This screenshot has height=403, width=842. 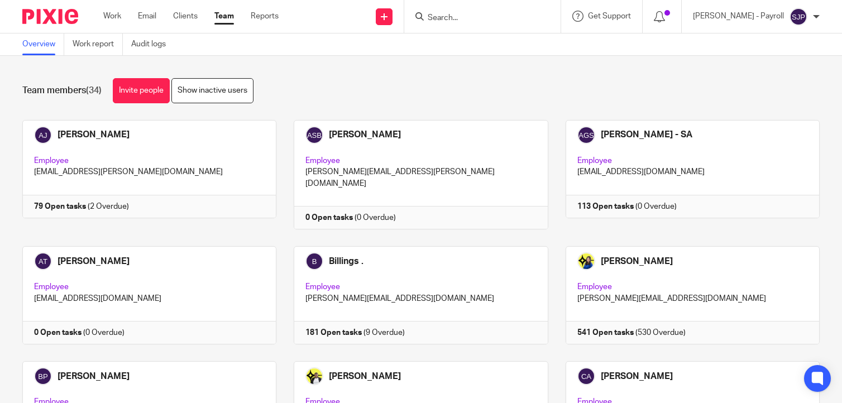 What do you see at coordinates (224, 16) in the screenshot?
I see `a: Team` at bounding box center [224, 16].